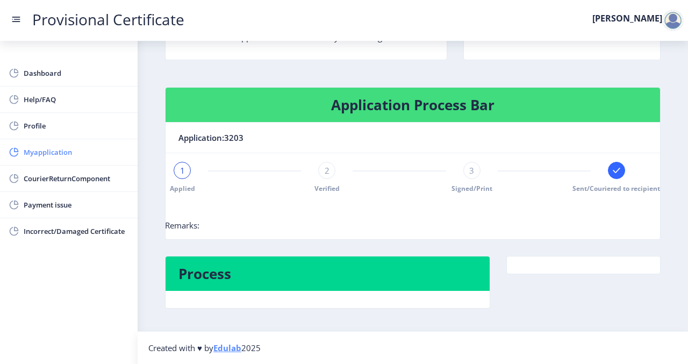 The height and width of the screenshot is (364, 688). I want to click on span: Profile, so click(76, 126).